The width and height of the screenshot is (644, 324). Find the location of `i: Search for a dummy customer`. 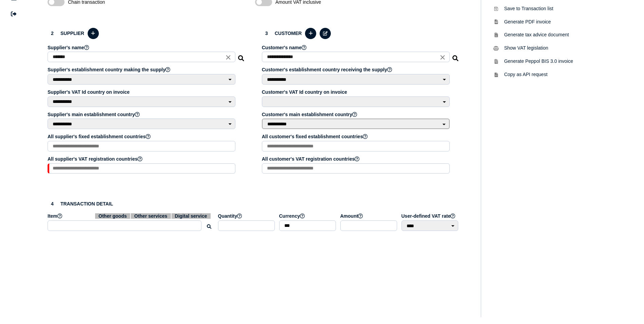

i: Search for a dummy customer is located at coordinates (456, 56).